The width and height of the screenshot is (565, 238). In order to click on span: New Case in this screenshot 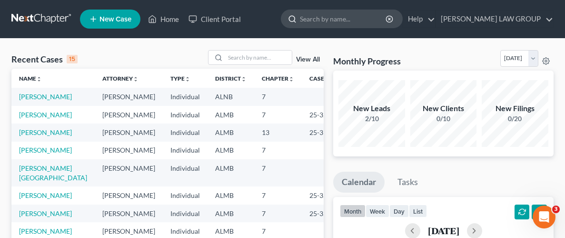, I will do `click(115, 19)`.